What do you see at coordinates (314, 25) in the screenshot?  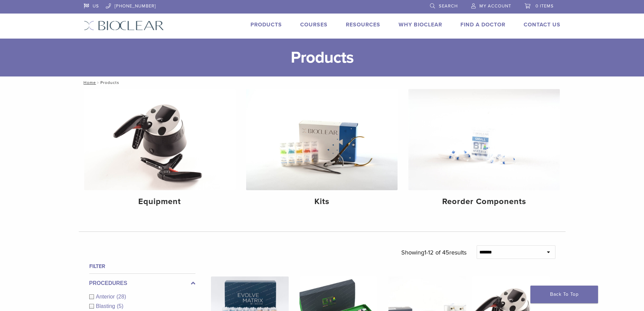 I see `a: Courses` at bounding box center [314, 25].